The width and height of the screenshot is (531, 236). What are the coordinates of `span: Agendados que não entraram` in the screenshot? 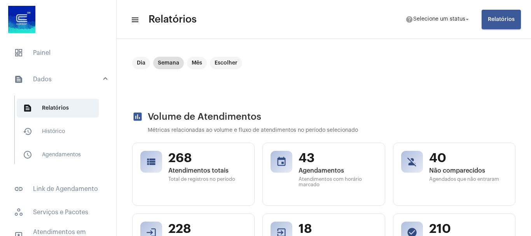 It's located at (468, 179).